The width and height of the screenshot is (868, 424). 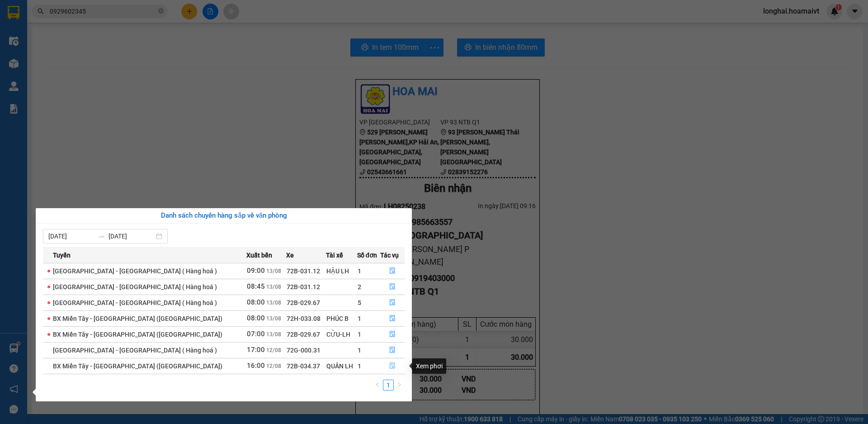 I want to click on div: 0985663557, so click(x=43, y=36).